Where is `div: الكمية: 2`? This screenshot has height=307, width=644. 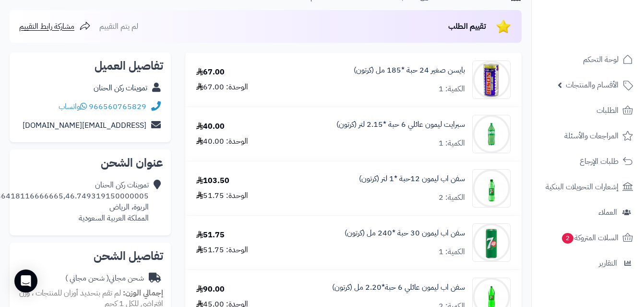
div: الكمية: 2 is located at coordinates (452, 198).